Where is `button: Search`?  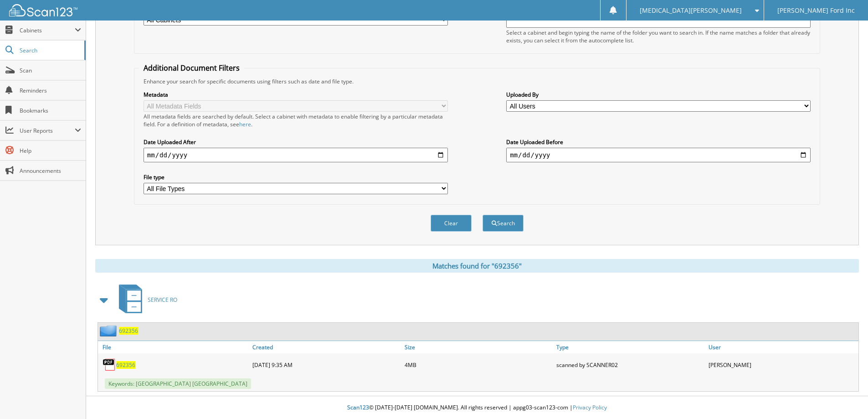
button: Search is located at coordinates (503, 223).